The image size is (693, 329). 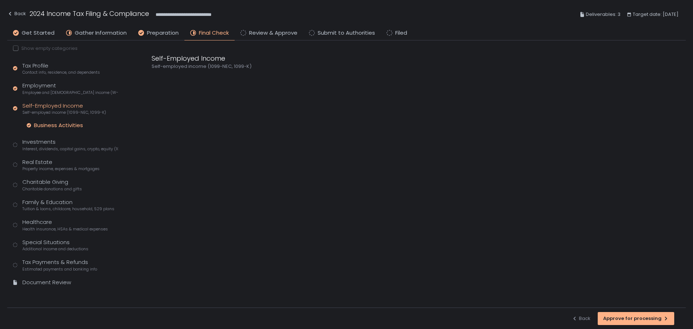 I want to click on span: Submit to Authorities, so click(x=346, y=33).